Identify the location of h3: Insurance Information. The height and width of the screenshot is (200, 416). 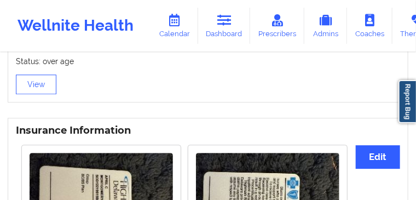
(208, 130).